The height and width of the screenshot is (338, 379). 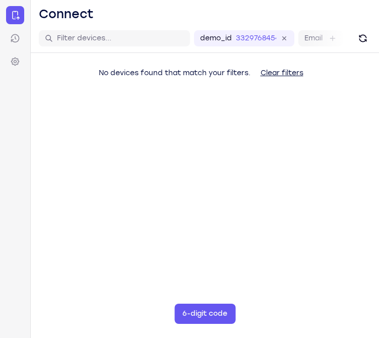 What do you see at coordinates (15, 15) in the screenshot?
I see `a: Connect` at bounding box center [15, 15].